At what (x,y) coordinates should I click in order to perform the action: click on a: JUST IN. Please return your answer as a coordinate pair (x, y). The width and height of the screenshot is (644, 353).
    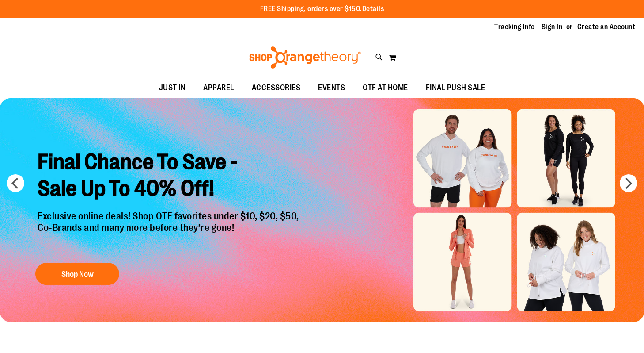
    Looking at the image, I should click on (172, 88).